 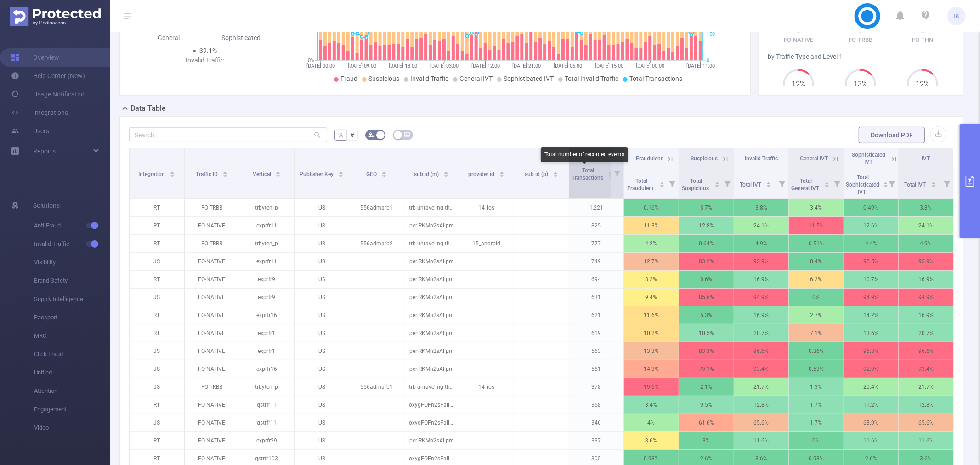 What do you see at coordinates (871, 423) in the screenshot?
I see `p: 63.9%` at bounding box center [871, 423].